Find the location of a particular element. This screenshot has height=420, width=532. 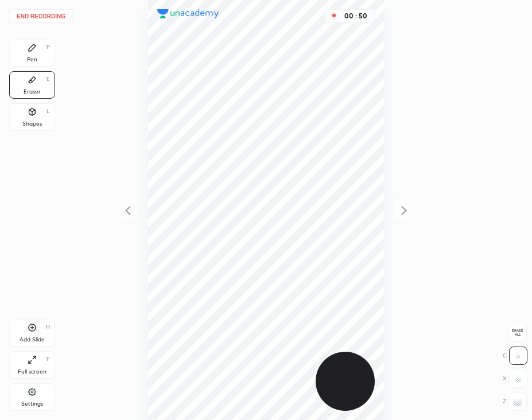

div: 00 : 50 is located at coordinates (356, 16).